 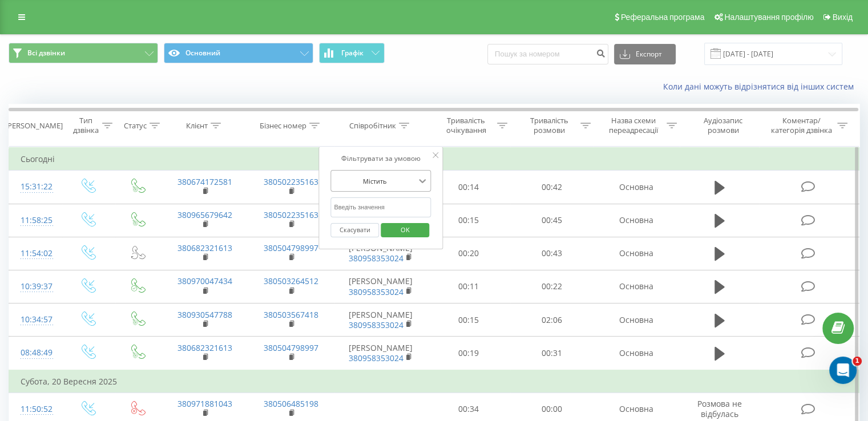 What do you see at coordinates (468, 286) in the screenshot?
I see `td: 00:11` at bounding box center [468, 286].